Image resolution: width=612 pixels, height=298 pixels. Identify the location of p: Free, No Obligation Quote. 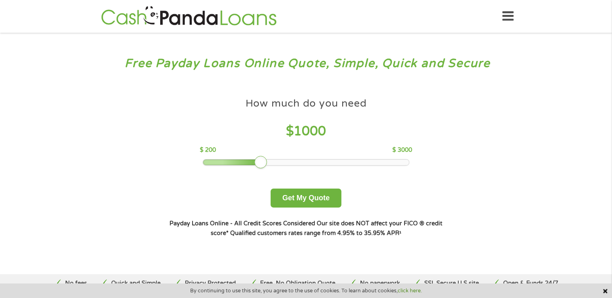
(298, 284).